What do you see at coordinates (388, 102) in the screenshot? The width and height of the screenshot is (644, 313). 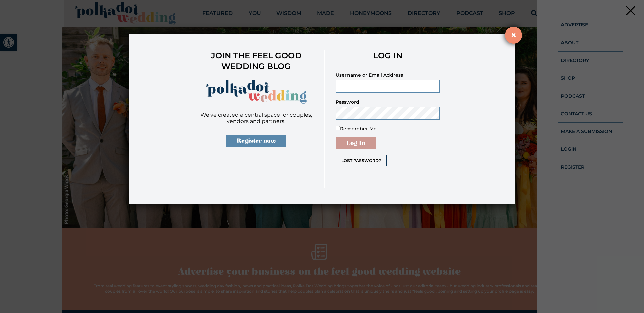 I see `label: Password` at bounding box center [388, 102].